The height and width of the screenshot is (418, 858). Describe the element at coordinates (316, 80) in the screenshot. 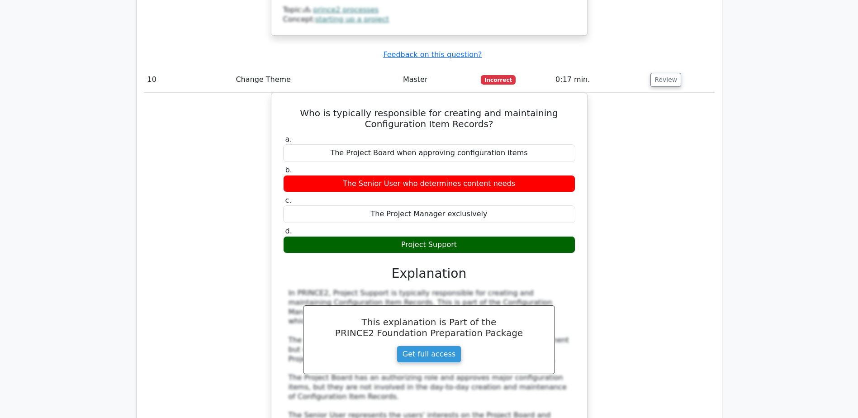

I see `td: Change Theme` at that location.